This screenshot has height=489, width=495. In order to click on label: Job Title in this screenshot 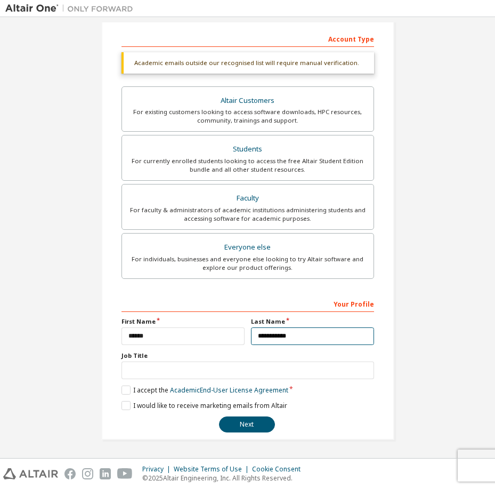, I will do `click(248, 356)`.